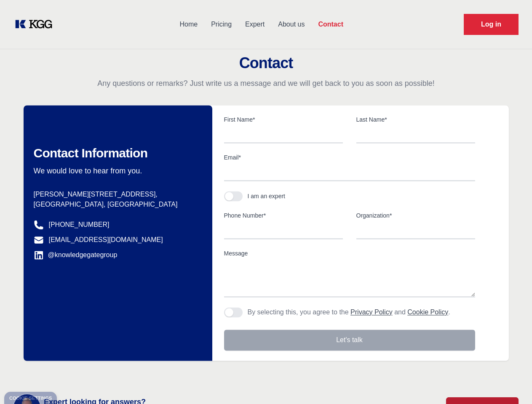  I want to click on a: Contact, so click(331, 24).